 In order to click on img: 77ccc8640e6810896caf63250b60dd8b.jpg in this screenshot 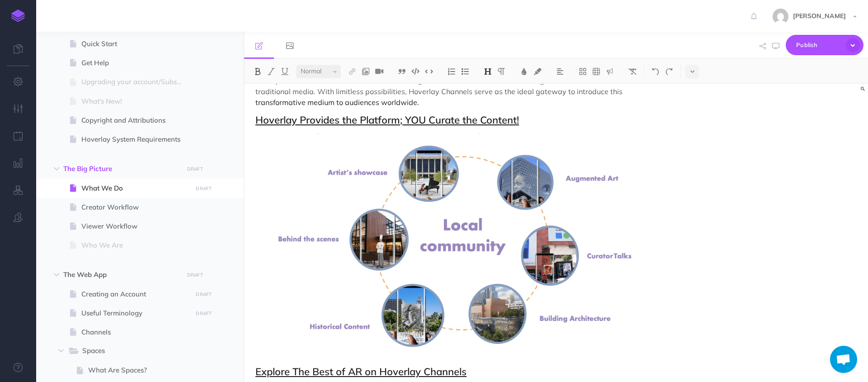, I will do `click(781, 17)`.